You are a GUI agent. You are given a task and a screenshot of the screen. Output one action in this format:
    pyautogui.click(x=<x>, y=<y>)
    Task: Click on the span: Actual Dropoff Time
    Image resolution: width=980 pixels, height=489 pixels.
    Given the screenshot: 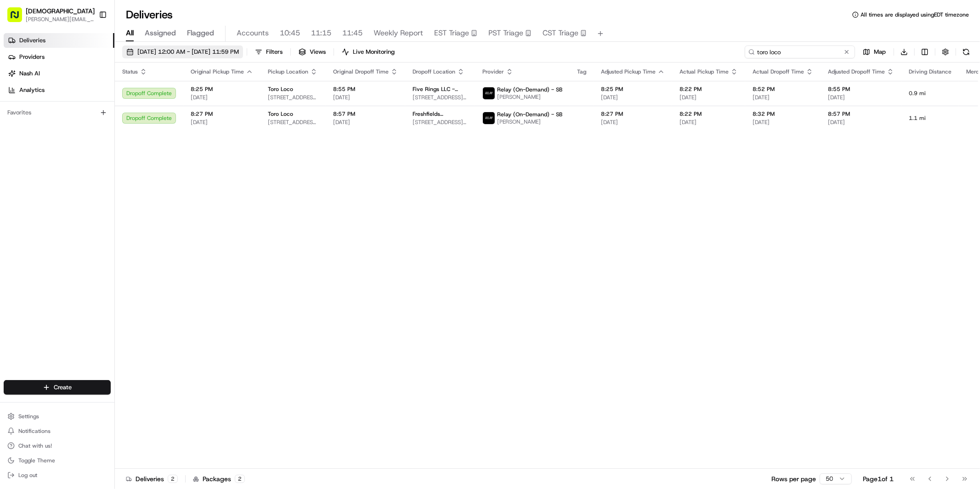 What is the action you would take?
    pyautogui.click(x=779, y=71)
    